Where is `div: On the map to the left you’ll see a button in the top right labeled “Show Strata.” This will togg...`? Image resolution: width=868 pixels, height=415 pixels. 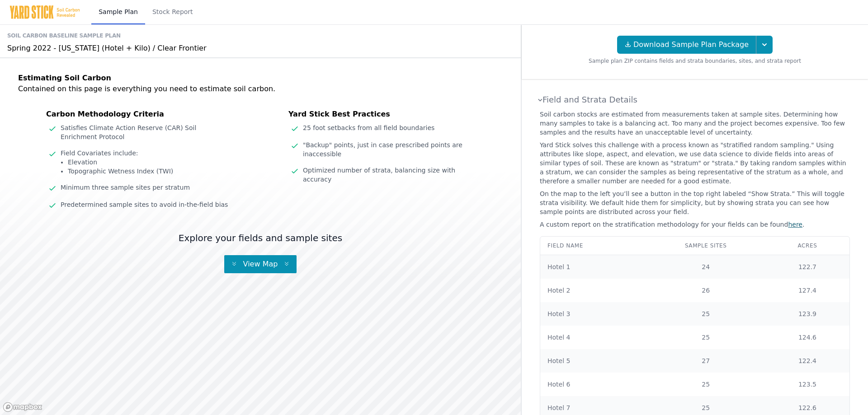
div: On the map to the left you’ll see a button in the top right labeled “Show Strata.” This will togg... is located at coordinates (696, 203).